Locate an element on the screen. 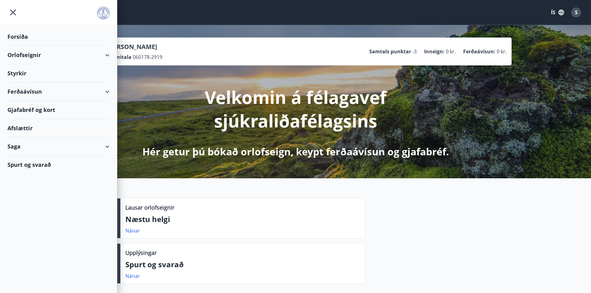 This screenshot has height=293, width=591. p: Samtals punktar is located at coordinates (390, 51).